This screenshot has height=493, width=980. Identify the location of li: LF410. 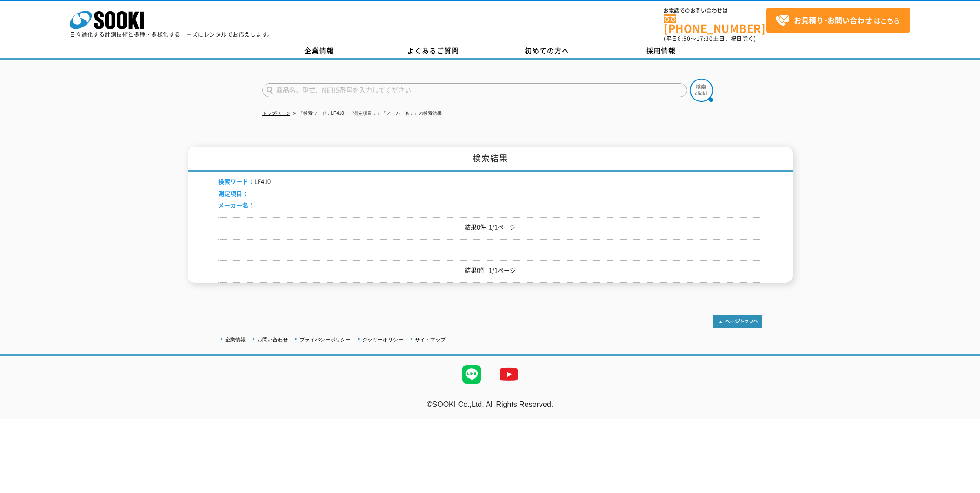
(244, 182).